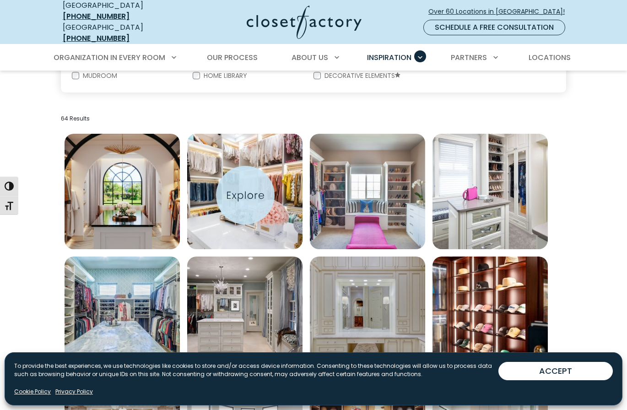 Image resolution: width=627 pixels, height=410 pixels. I want to click on img: Spacious custom walk-in closet with abundant wardrobe space, center island storage, so click(122, 191).